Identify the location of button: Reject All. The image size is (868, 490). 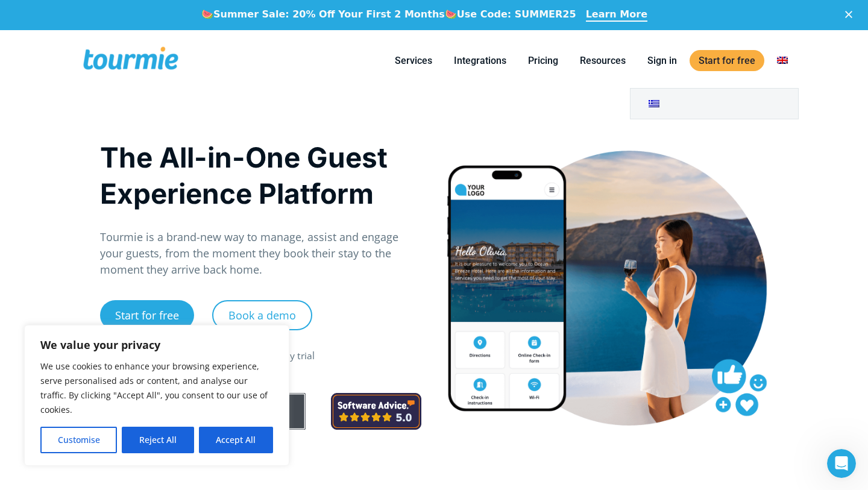
(157, 440).